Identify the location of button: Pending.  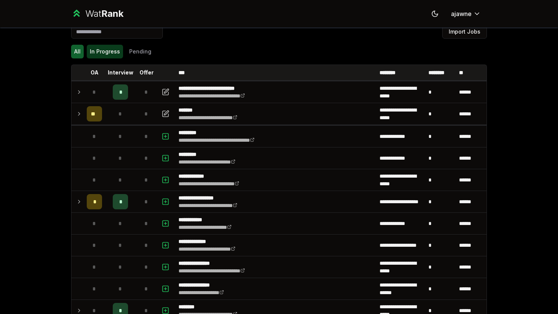
(140, 52).